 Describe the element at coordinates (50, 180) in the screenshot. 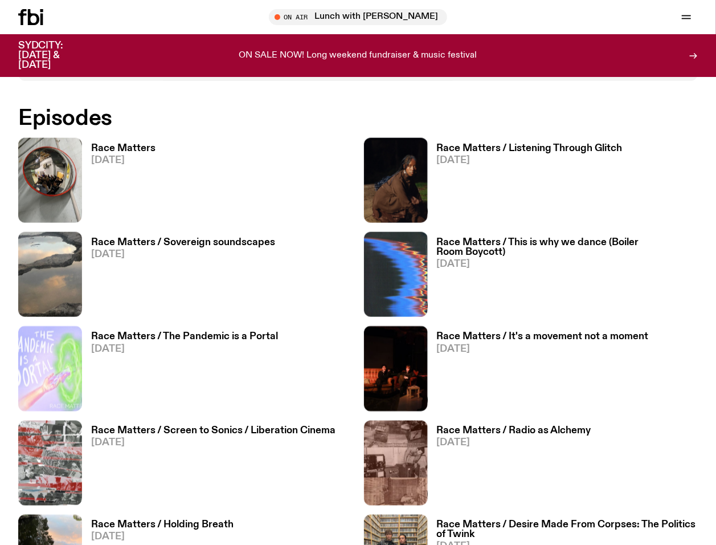

I see `img: A photo of the Race Matters team taken in a rear view or "blindside" mirror. A bunch of people of...` at that location.